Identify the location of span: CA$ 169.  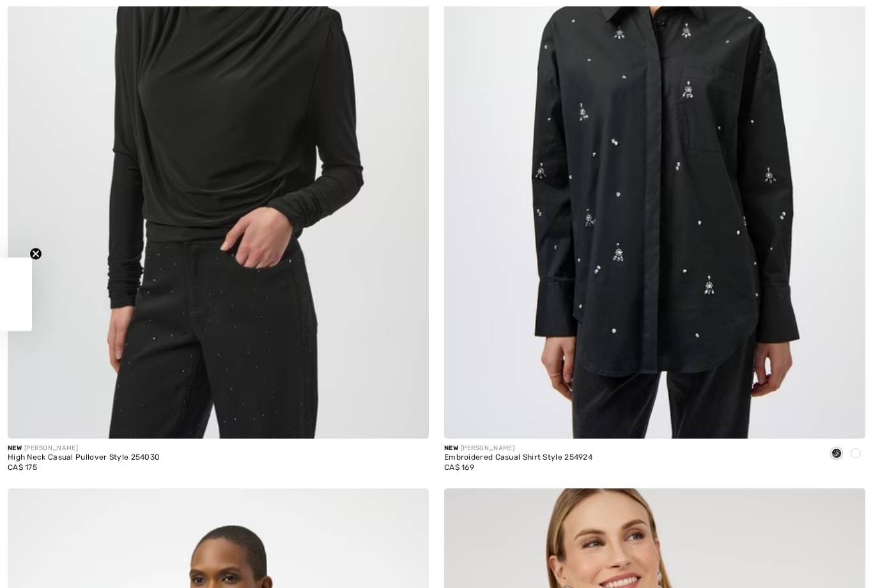
(459, 467).